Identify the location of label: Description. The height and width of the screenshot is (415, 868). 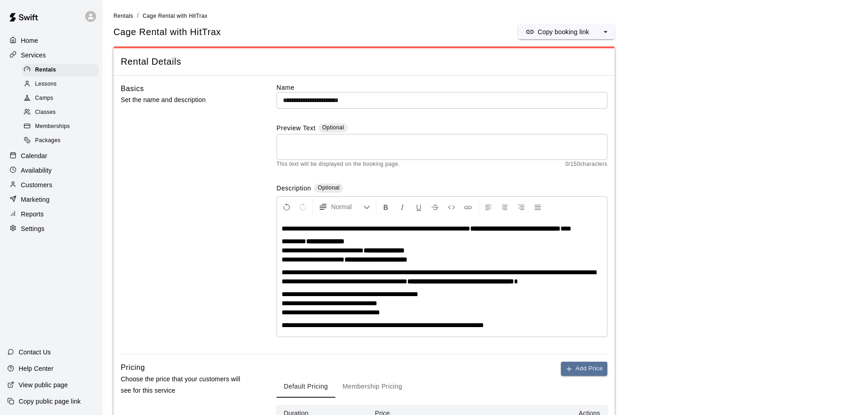
(294, 189).